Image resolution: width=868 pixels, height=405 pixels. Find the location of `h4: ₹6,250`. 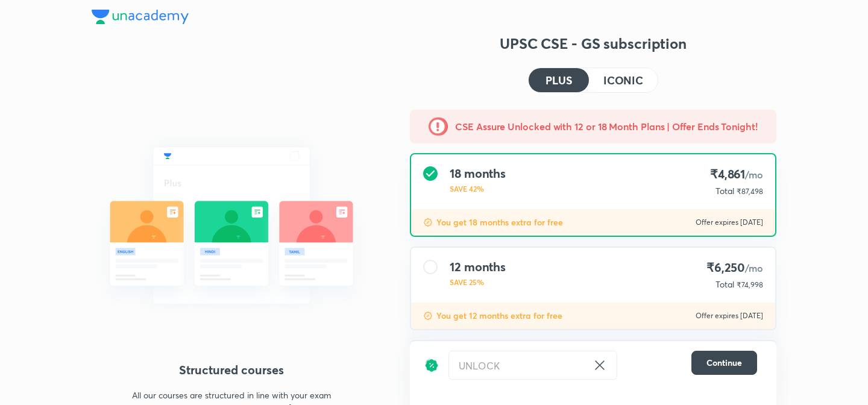

h4: ₹6,250 is located at coordinates (734, 268).